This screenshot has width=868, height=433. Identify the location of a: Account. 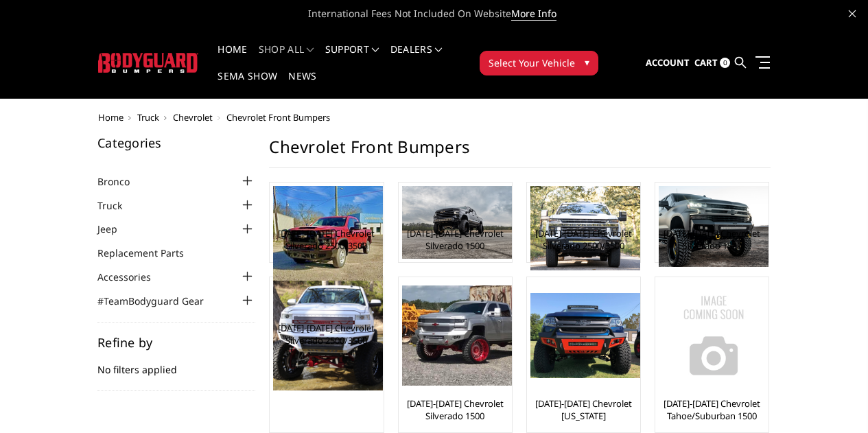
(667, 63).